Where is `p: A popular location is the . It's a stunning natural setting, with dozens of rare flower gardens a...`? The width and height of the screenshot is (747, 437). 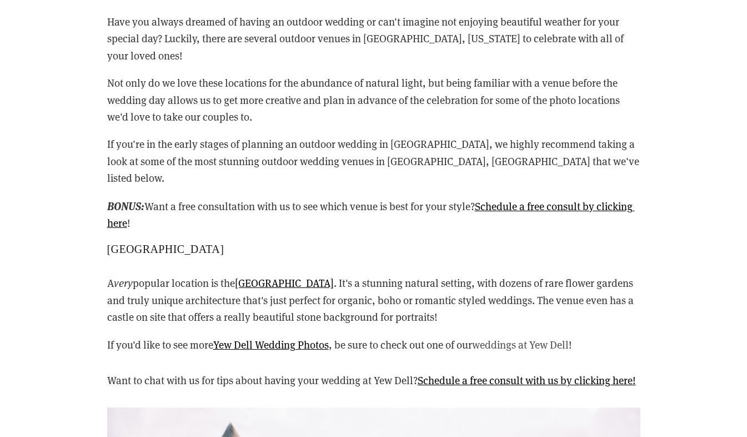
p: A popular location is the . It's a stunning natural setting, with dozens of rare flower gardens a... is located at coordinates (374, 299).